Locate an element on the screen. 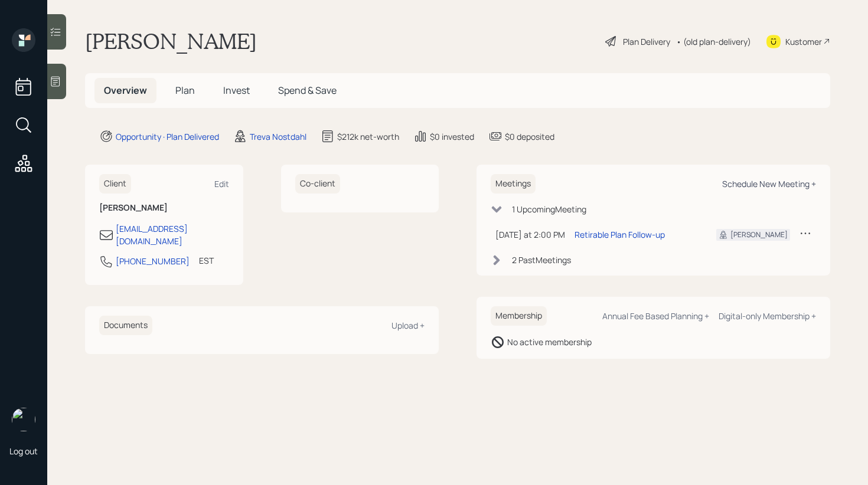  img: retirable_logo.png is located at coordinates (24, 420).